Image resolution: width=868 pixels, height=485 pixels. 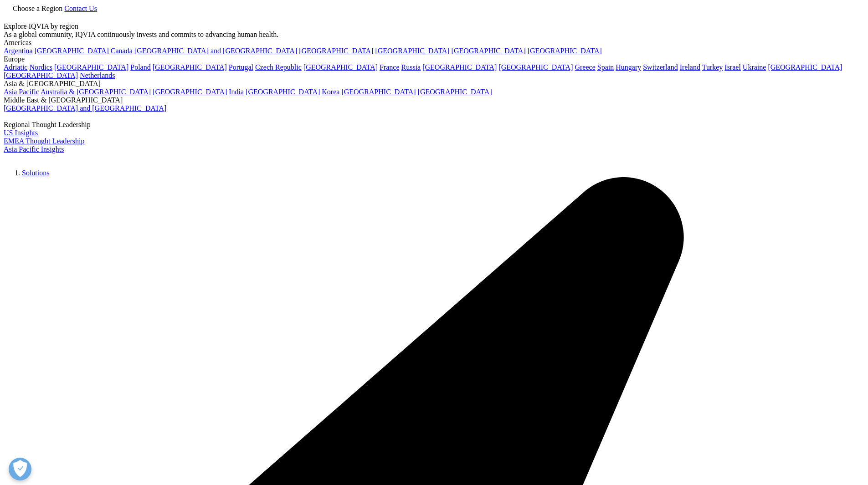 I want to click on a: Czech Republic, so click(x=278, y=67).